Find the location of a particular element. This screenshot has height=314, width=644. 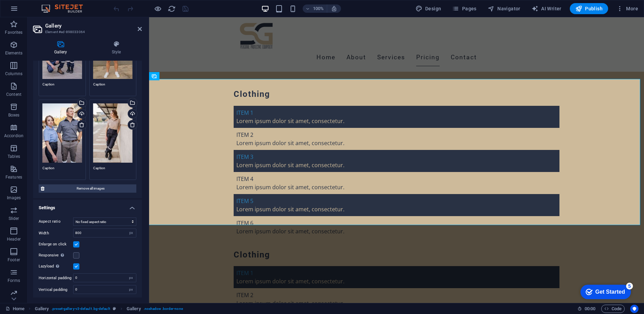

button: Publish is located at coordinates (589, 8).